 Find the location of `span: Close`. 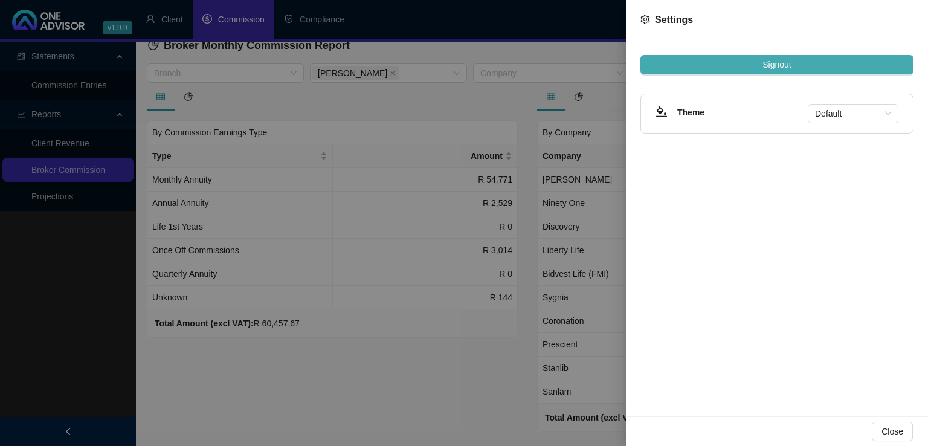

span: Close is located at coordinates (892, 431).